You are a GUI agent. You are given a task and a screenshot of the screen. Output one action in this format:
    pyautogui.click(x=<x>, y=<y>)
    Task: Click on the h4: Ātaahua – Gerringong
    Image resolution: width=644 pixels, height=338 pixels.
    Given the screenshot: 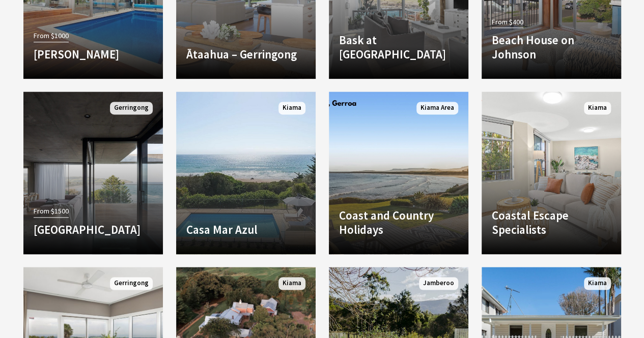 What is the action you would take?
    pyautogui.click(x=246, y=54)
    